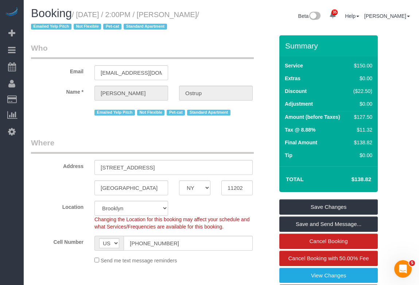 The width and height of the screenshot is (419, 285). What do you see at coordinates (289, 155) in the screenshot?
I see `label: Tip` at bounding box center [289, 155].